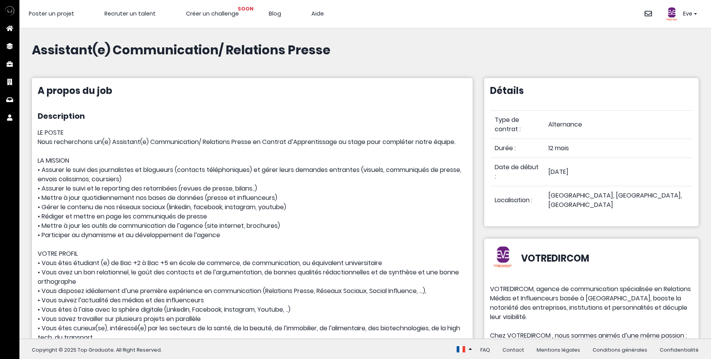 Image resolution: width=711 pixels, height=359 pixels. I want to click on img: Top Graduate, so click(10, 11).